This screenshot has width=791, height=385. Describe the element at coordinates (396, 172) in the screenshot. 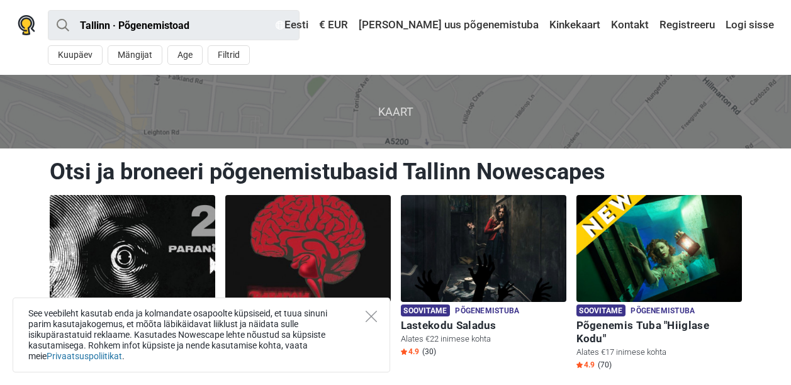

I see `h1: Otsi ja broneeri põgenemistubasid Tallinn Nowescapes` at that location.